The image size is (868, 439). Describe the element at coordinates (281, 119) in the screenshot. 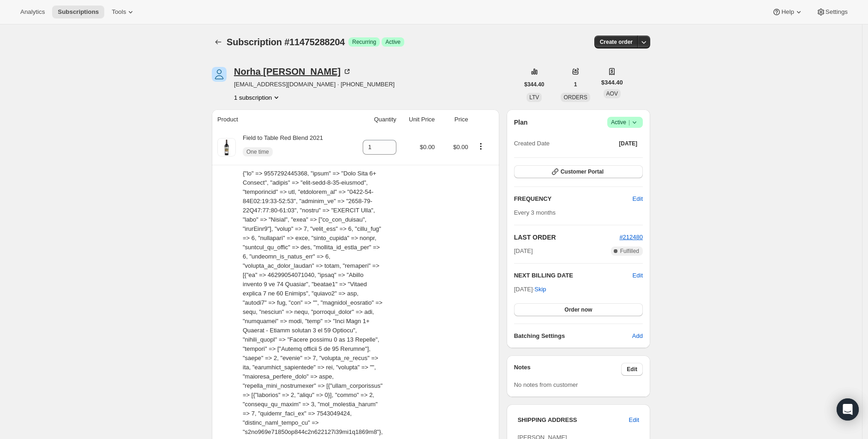

I see `th: Product` at that location.